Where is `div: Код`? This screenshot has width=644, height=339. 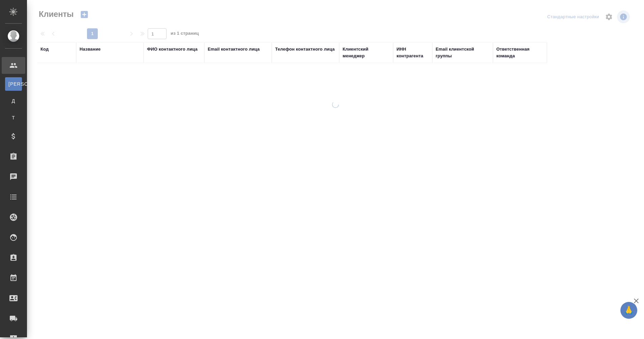 div: Код is located at coordinates (45, 49).